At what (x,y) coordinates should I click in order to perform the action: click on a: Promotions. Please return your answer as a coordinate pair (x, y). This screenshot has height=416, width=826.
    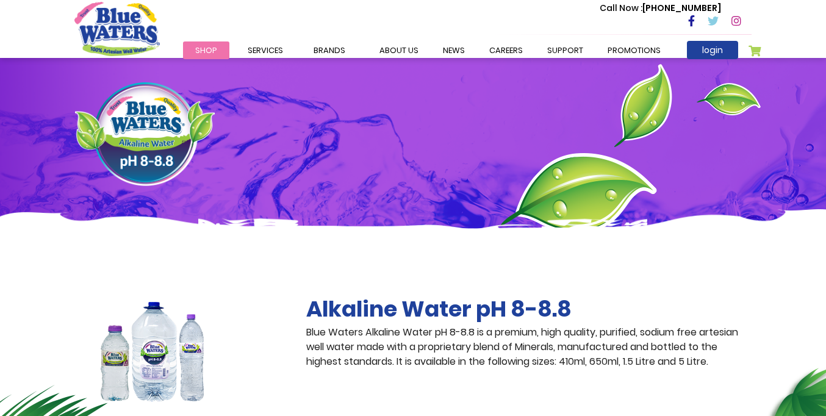
    Looking at the image, I should click on (634, 50).